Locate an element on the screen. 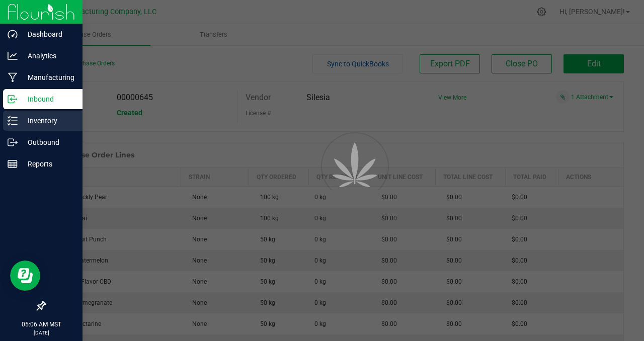 The height and width of the screenshot is (341, 644). inline-svg: Outbound is located at coordinates (13, 142).